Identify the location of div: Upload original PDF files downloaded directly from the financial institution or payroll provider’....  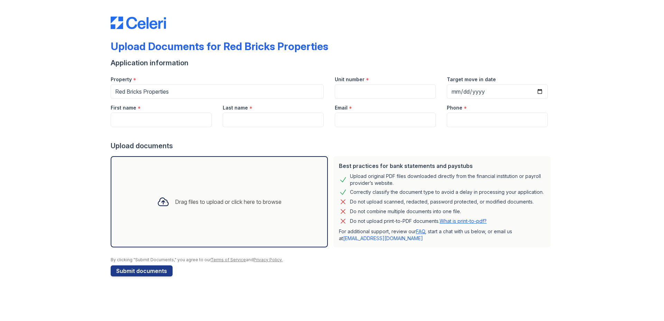
(448, 180).